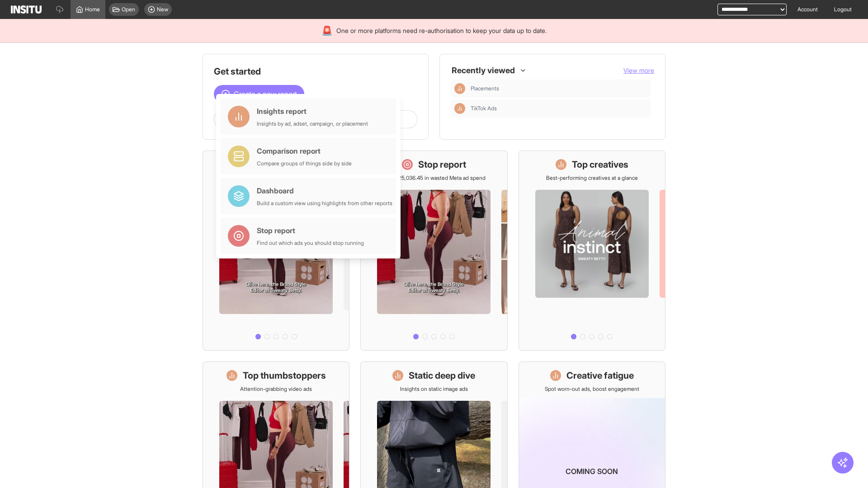  Describe the element at coordinates (434, 389) in the screenshot. I see `p: Insights on static image ads` at that location.